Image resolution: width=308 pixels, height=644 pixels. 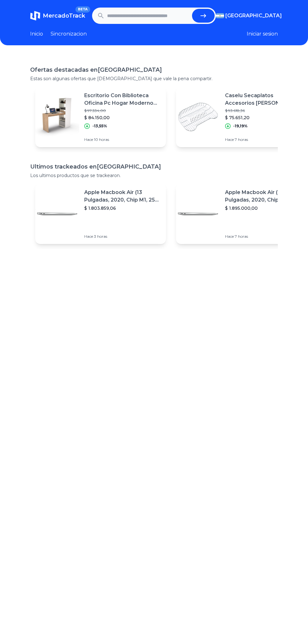 What do you see at coordinates (35, 15) in the screenshot?
I see `img: MercadoTrack` at bounding box center [35, 15].